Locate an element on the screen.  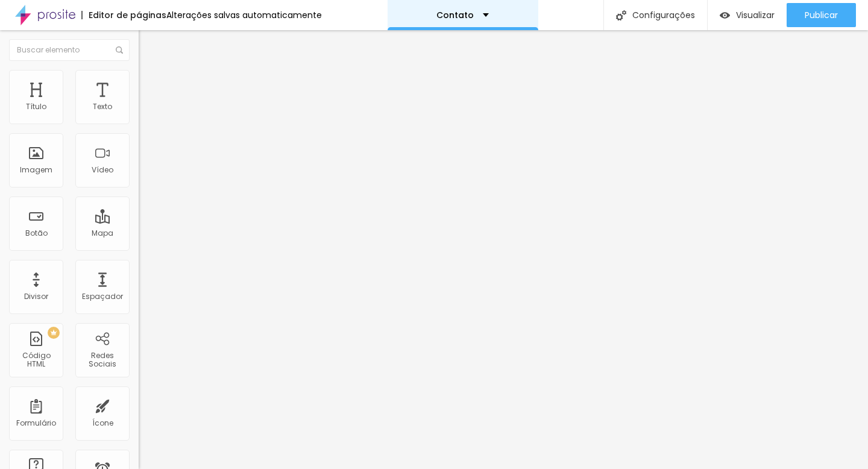
div: Vídeo is located at coordinates (102, 170).